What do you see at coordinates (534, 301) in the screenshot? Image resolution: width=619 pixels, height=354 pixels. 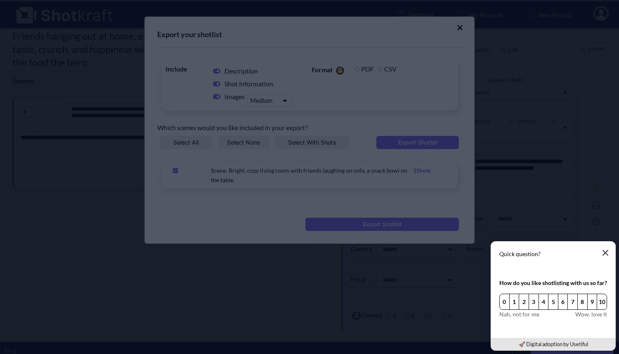 I see `button: 3` at bounding box center [534, 301].